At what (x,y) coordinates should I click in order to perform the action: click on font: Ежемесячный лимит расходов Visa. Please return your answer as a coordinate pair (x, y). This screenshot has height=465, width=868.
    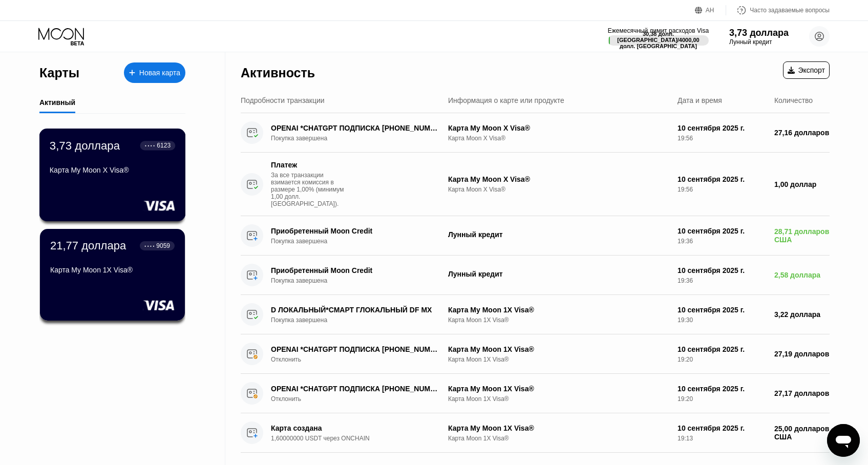
    Looking at the image, I should click on (658, 31).